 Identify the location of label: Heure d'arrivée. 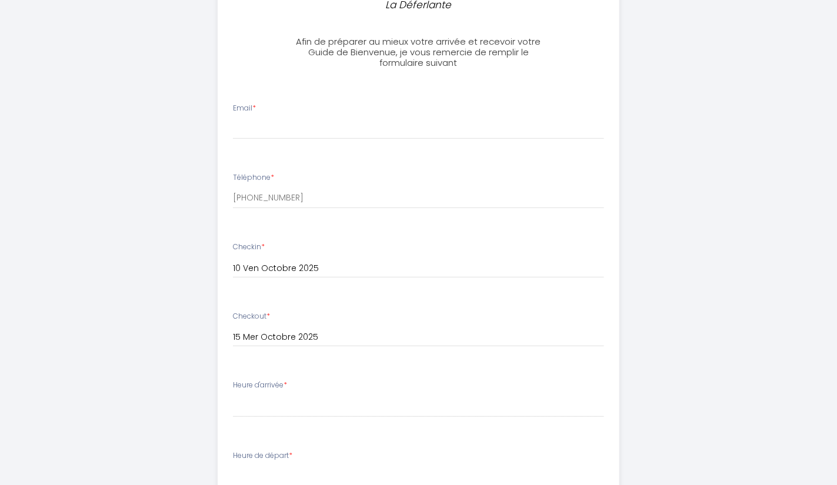
(260, 385).